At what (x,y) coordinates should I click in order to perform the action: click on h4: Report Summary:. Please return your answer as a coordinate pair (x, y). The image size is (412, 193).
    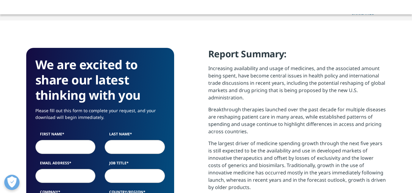
    Looking at the image, I should click on (297, 56).